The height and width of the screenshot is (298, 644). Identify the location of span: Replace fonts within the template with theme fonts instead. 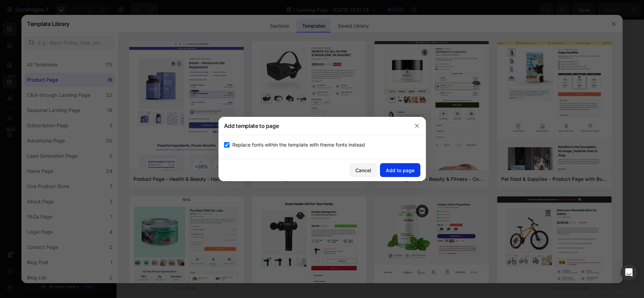
(299, 145).